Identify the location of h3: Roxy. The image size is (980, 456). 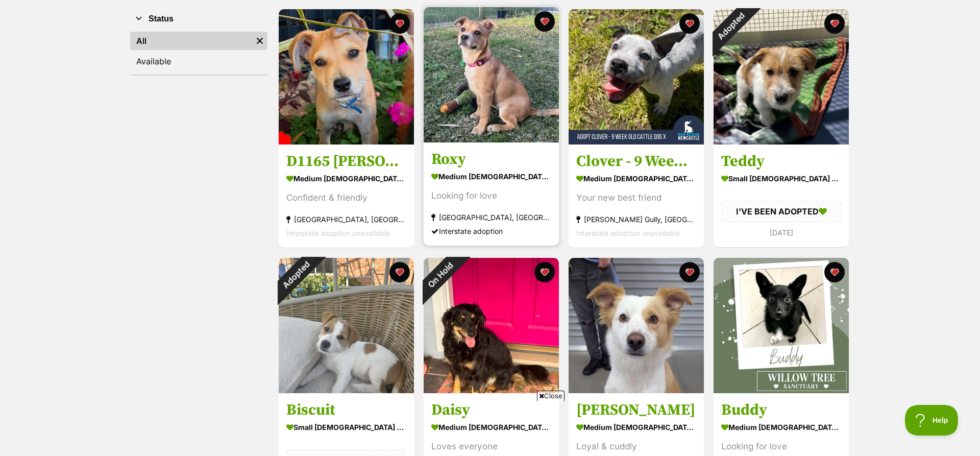
(491, 160).